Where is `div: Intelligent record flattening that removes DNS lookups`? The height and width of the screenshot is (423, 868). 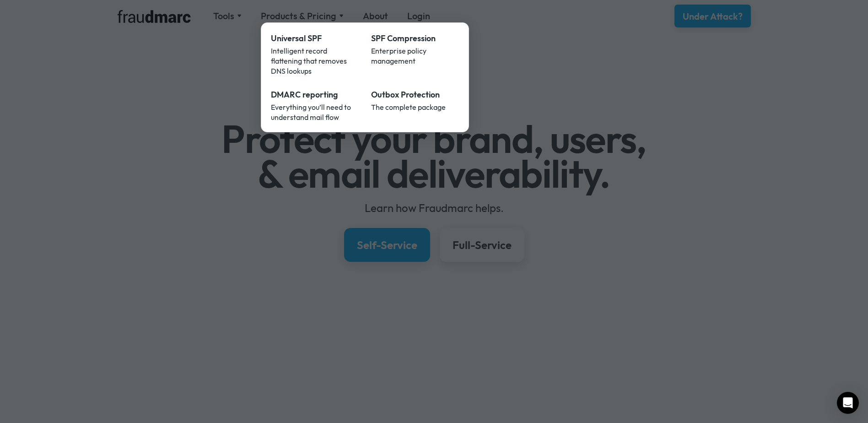 div: Intelligent record flattening that removes DNS lookups is located at coordinates (315, 61).